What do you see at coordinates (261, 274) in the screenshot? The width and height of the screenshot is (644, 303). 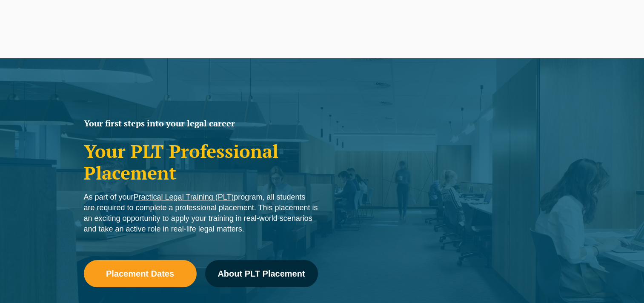 I see `span: About PLT Placement` at bounding box center [261, 274].